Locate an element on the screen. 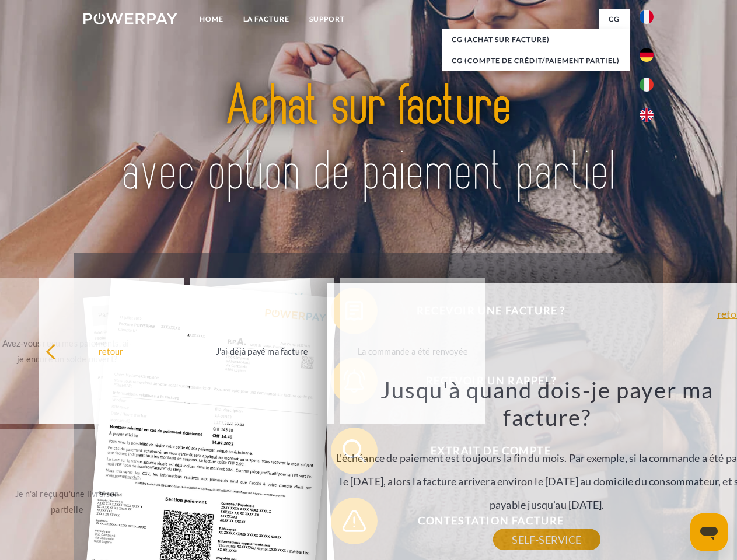 The height and width of the screenshot is (560, 737). a: CG is located at coordinates (614, 19).